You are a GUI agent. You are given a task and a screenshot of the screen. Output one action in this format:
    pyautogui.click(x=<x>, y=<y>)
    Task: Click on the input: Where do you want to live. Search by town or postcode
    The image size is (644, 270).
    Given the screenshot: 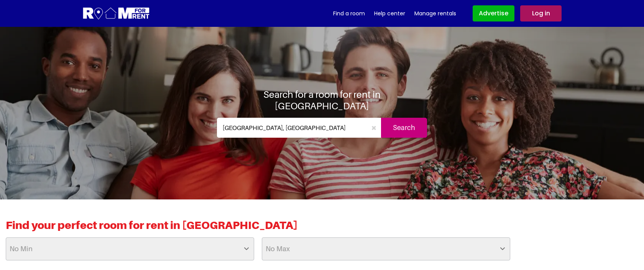 What is the action you would take?
    pyautogui.click(x=292, y=127)
    